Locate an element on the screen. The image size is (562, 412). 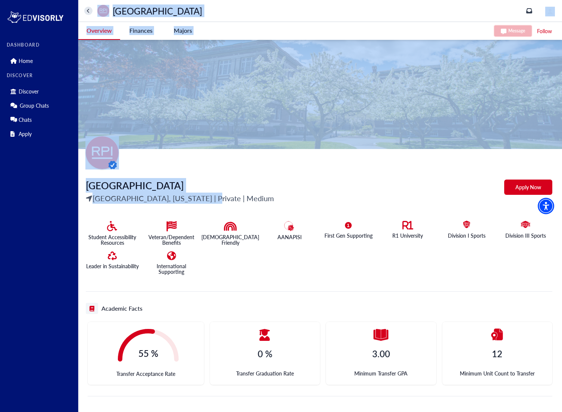
p: Division III Sports is located at coordinates (525, 236).